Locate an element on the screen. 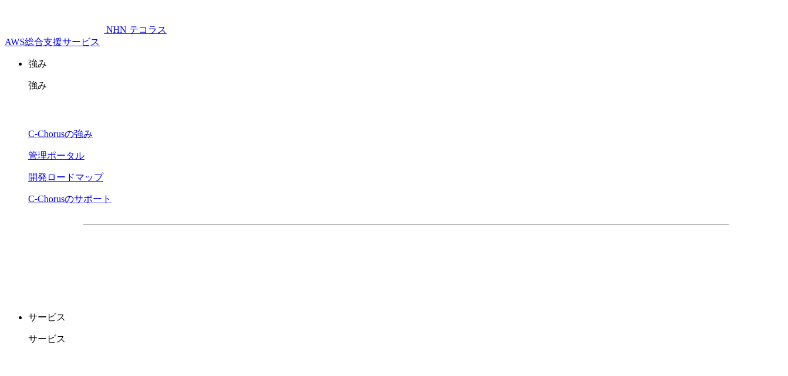 Image resolution: width=788 pixels, height=376 pixels. a: 資料を請求する is located at coordinates (306, 259).